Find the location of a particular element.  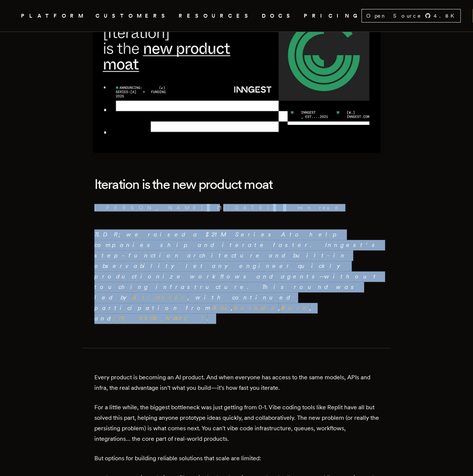

span: 6 min read is located at coordinates (311, 208).